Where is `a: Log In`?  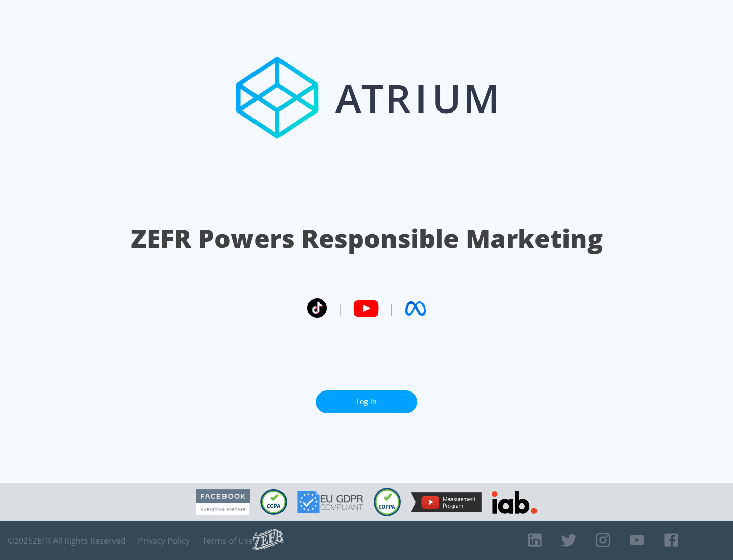
a: Log In is located at coordinates (366, 402).